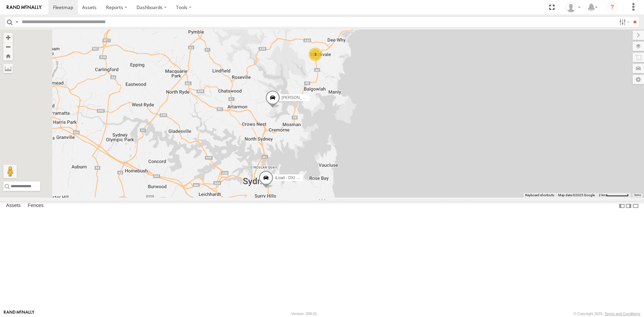 This screenshot has height=317, width=644. Describe the element at coordinates (19, 314) in the screenshot. I see `a: Visit our Website` at that location.